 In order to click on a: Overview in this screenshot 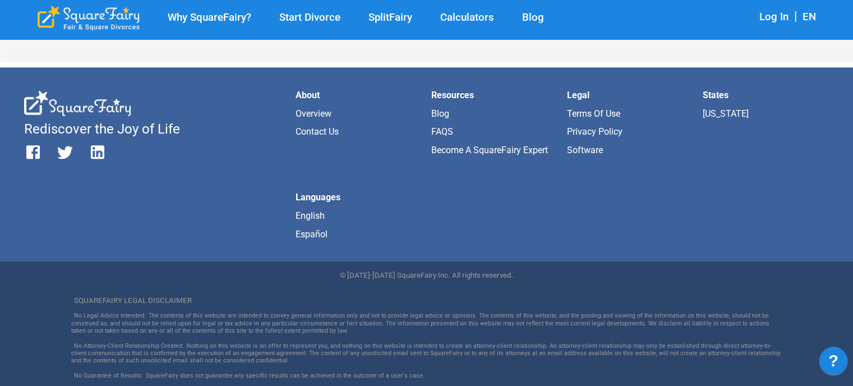, I will do `click(314, 113)`.